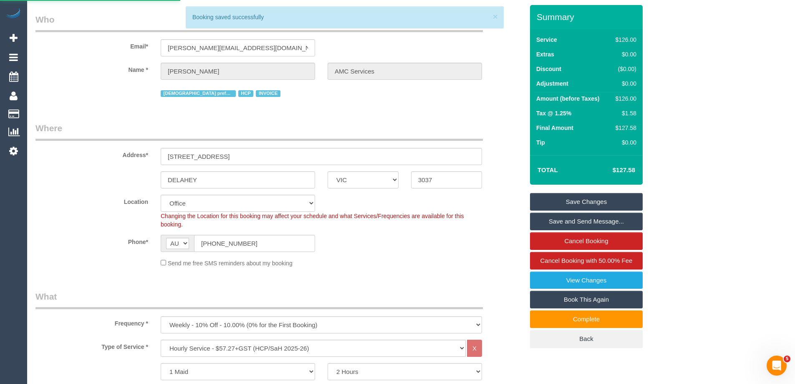 The width and height of the screenshot is (795, 384). Describe the element at coordinates (624, 113) in the screenshot. I see `div: $1.58` at that location.